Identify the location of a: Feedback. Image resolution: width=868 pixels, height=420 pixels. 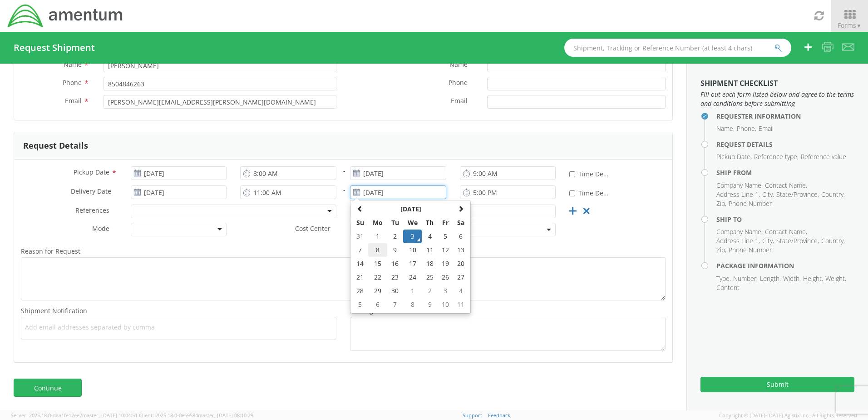
(499, 415).